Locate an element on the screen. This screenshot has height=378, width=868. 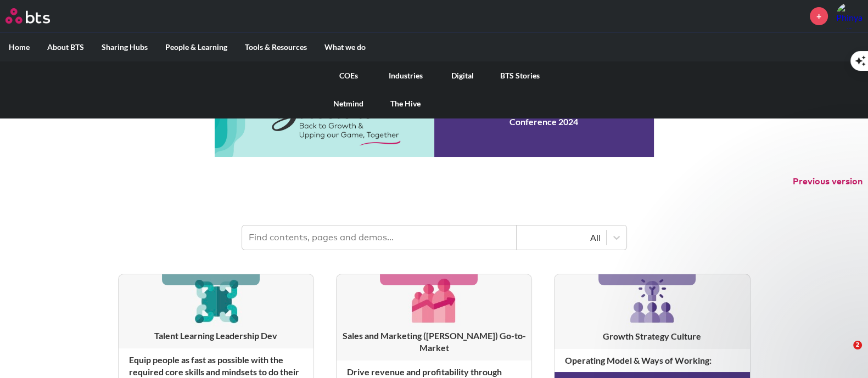
label: Sharing Hubs is located at coordinates (125, 47).